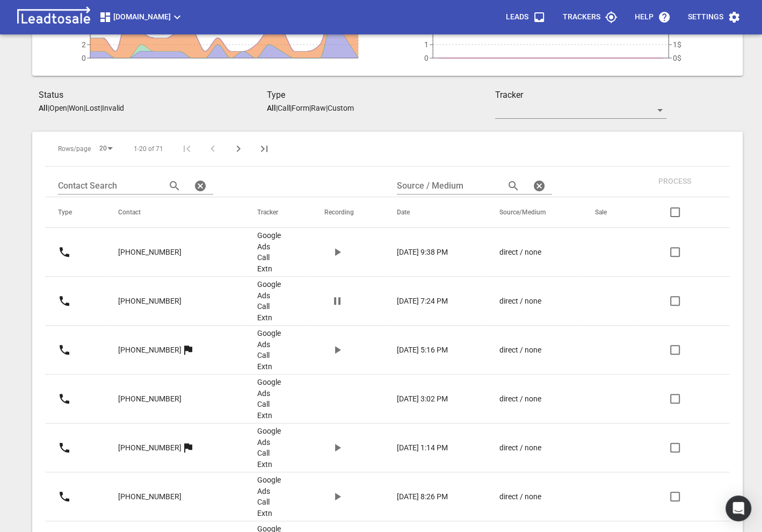  I want to click on p: Form, so click(300, 108).